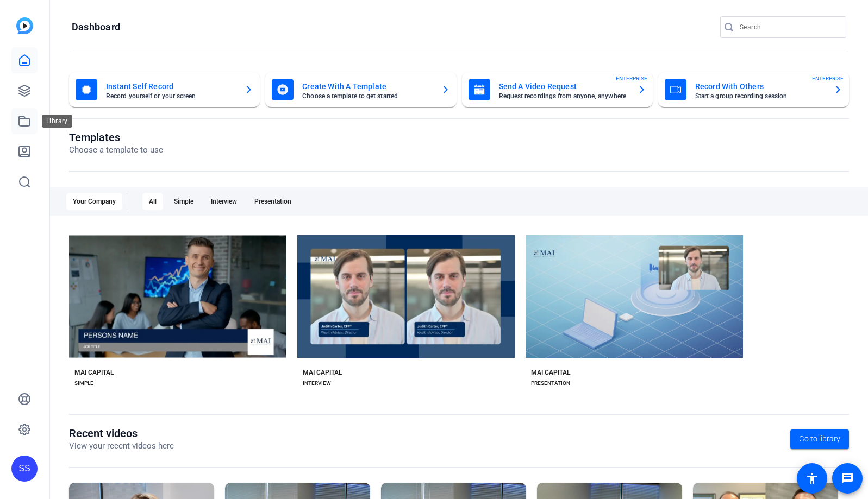 This screenshot has width=868, height=499. Describe the element at coordinates (116, 137) in the screenshot. I see `h1: Templates` at that location.